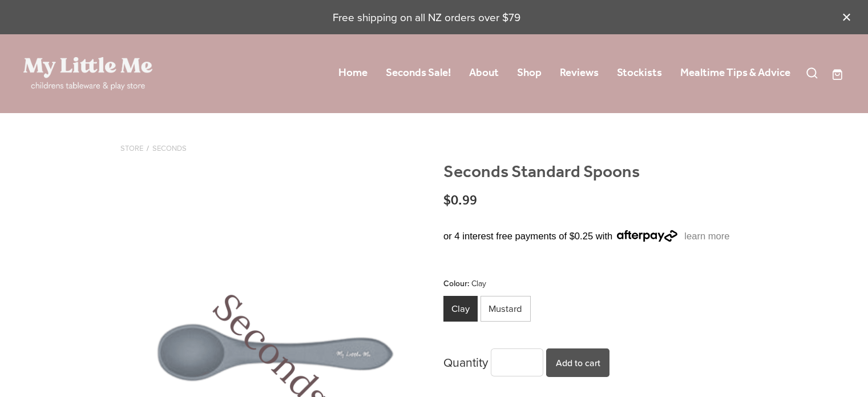 This screenshot has width=868, height=397. I want to click on a: Seconds Sale!, so click(418, 73).